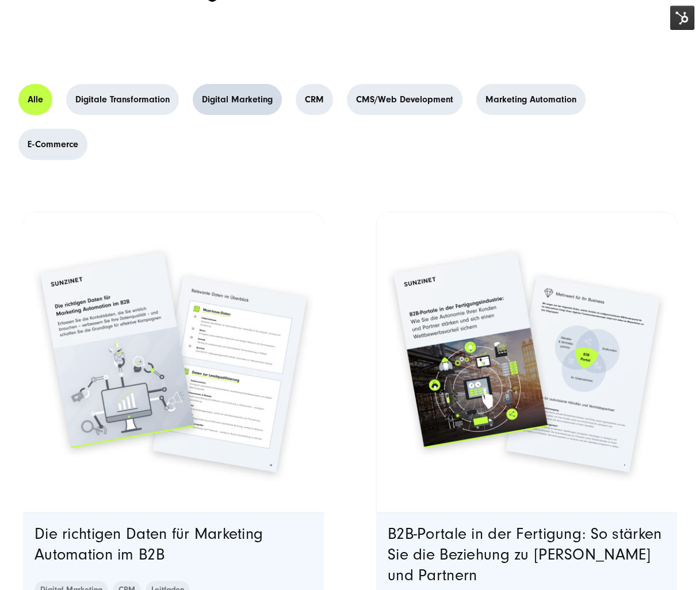 The height and width of the screenshot is (590, 700). Describe the element at coordinates (173, 362) in the screenshot. I see `img: Zwei Seiten einer Broschüre von SUNZINET zum Thema „Die richtigen Daten für Marketing Automation ...` at that location.